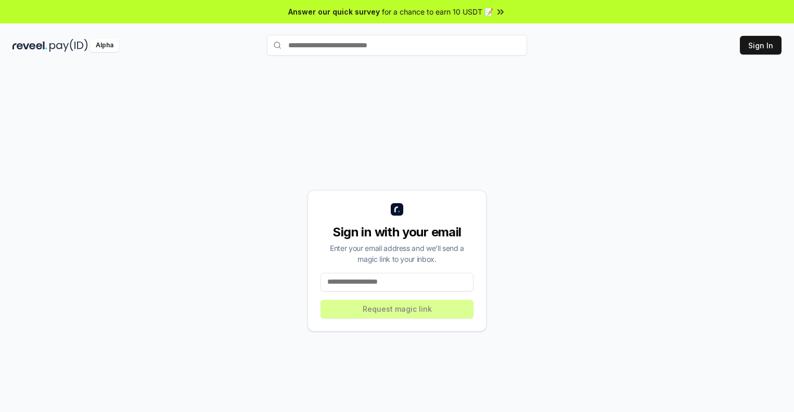 Image resolution: width=794 pixels, height=412 pixels. Describe the element at coordinates (105, 45) in the screenshot. I see `div: Alpha` at that location.